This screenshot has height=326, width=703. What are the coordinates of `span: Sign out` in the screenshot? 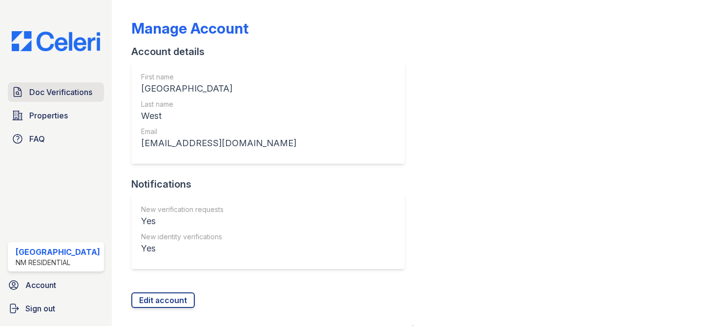 It's located at (40, 309).